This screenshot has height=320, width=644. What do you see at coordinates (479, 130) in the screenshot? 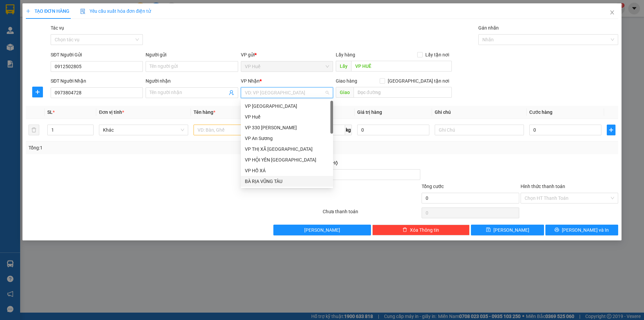
I see `input: Ghi Chú` at bounding box center [479, 130].